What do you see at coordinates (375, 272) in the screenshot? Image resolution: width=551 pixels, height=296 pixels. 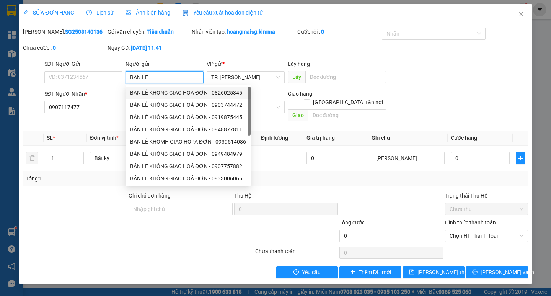 I see `span: Thêm ĐH mới` at bounding box center [375, 272].